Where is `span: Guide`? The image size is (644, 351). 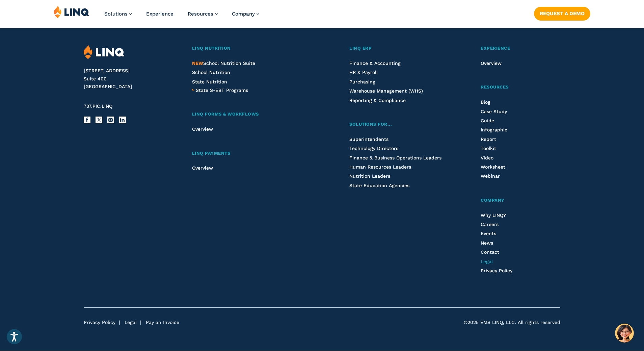 span: Guide is located at coordinates (487, 121).